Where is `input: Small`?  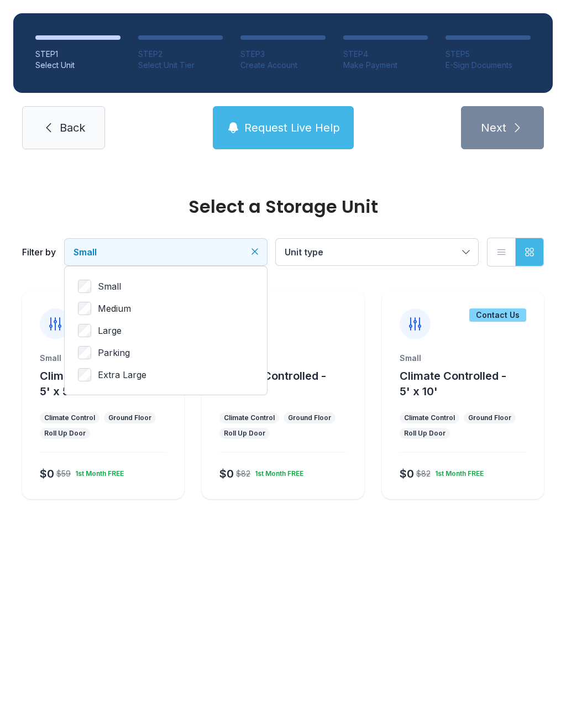 input: Small is located at coordinates (85, 286).